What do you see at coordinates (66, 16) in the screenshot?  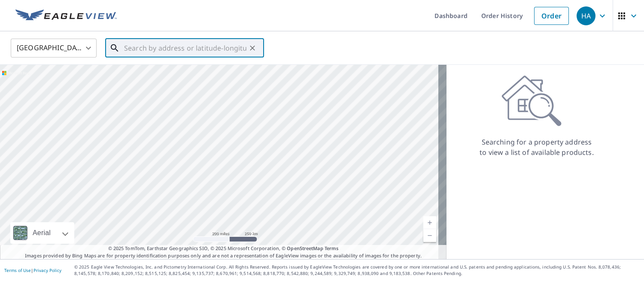 I see `img: EV Logo` at bounding box center [66, 16].